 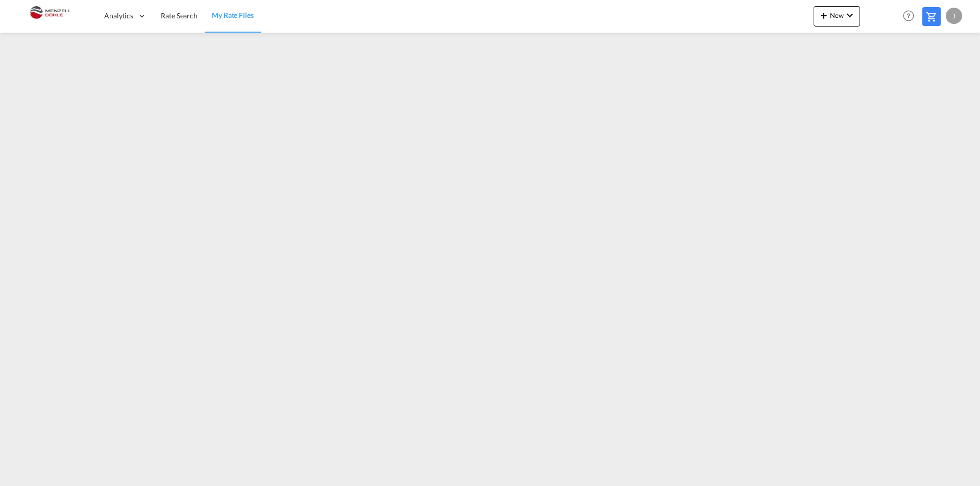 I want to click on img: 5c2b1670644e11efba44c1e626d722bd.JPG, so click(x=50, y=16).